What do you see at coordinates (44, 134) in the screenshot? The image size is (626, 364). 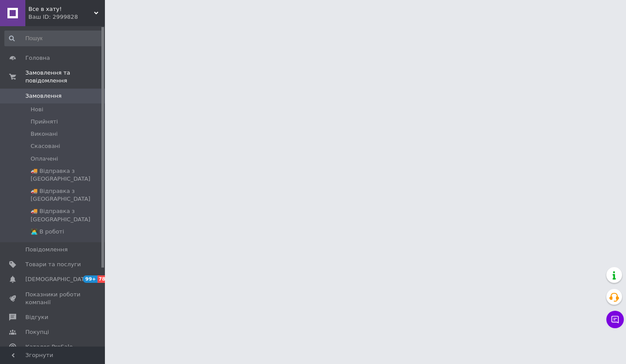 I see `span: Виконані` at bounding box center [44, 134].